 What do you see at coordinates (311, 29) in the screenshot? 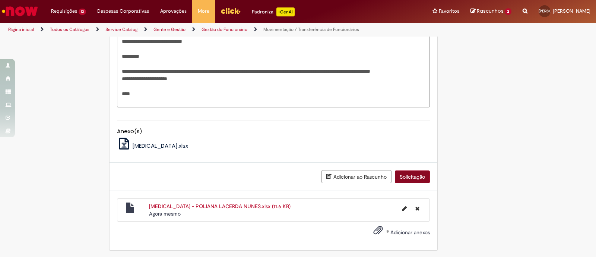
I see `a: Movimentação / Transferência de Funcionários` at bounding box center [311, 29].